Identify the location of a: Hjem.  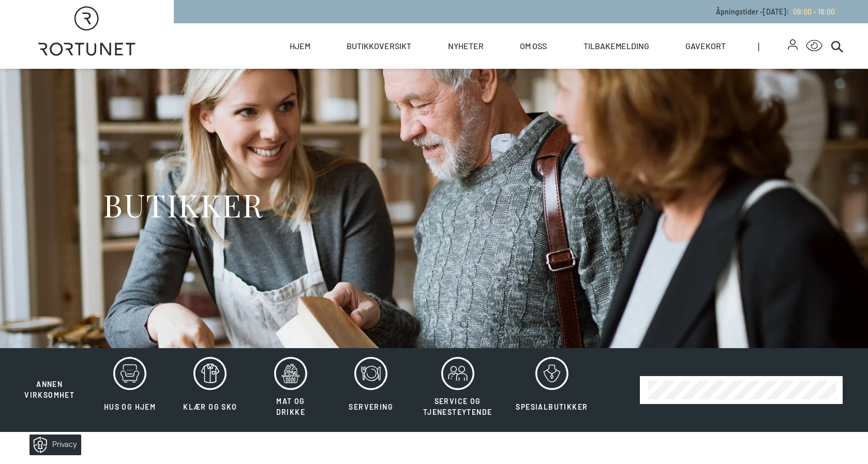
(300, 46).